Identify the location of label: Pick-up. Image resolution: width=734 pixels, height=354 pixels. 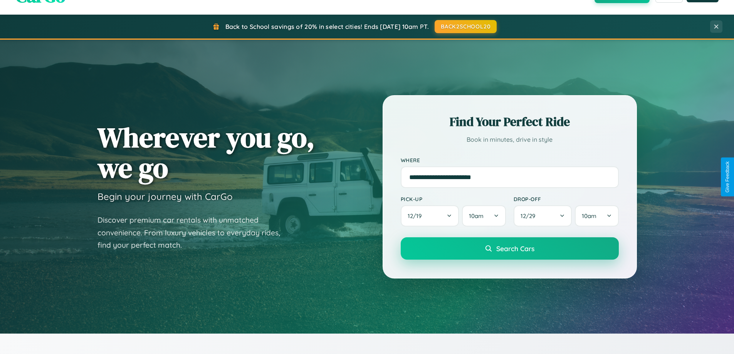
(453, 199).